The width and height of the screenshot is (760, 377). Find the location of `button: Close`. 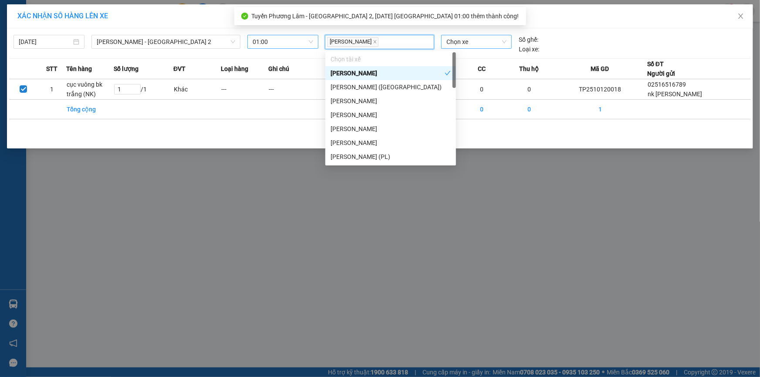

button: Close is located at coordinates (741, 17).